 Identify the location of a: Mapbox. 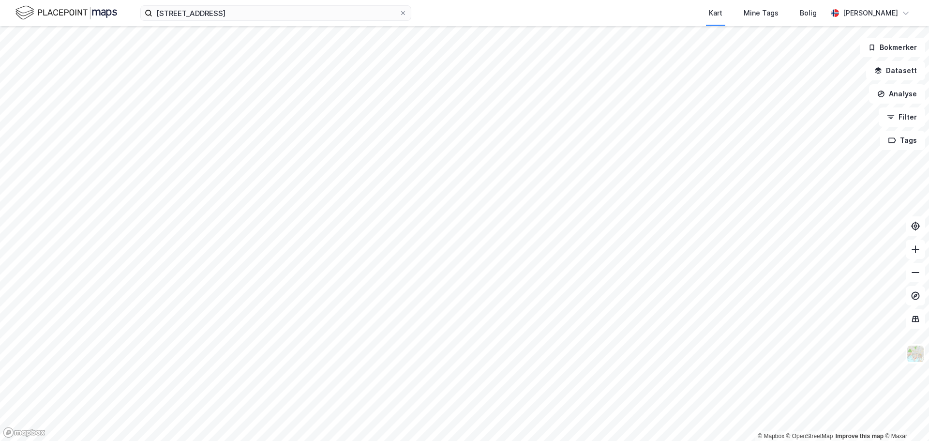
(771, 436).